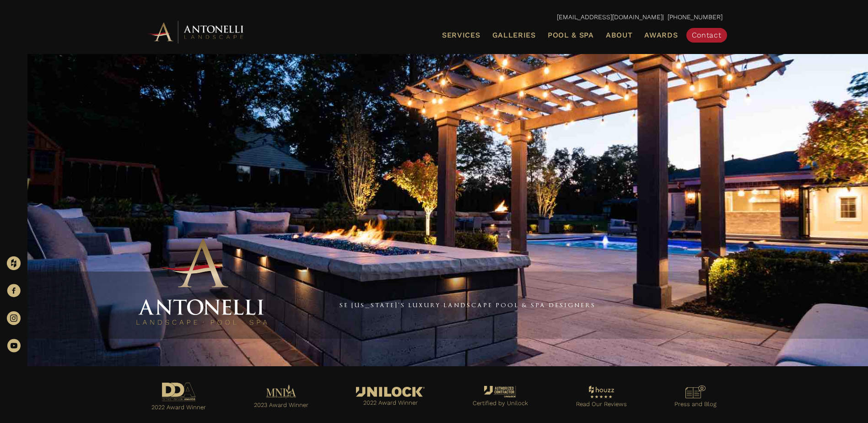  What do you see at coordinates (620, 35) in the screenshot?
I see `a: About` at bounding box center [620, 35].